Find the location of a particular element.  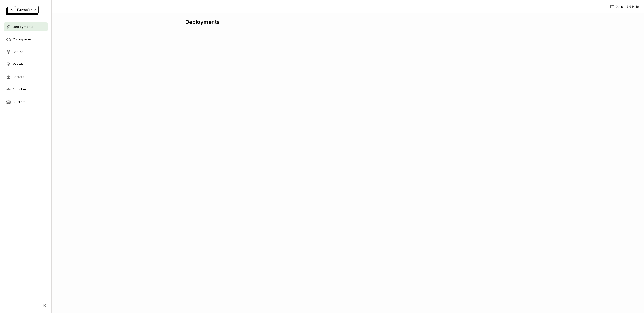

a: Clusters is located at coordinates (26, 102).